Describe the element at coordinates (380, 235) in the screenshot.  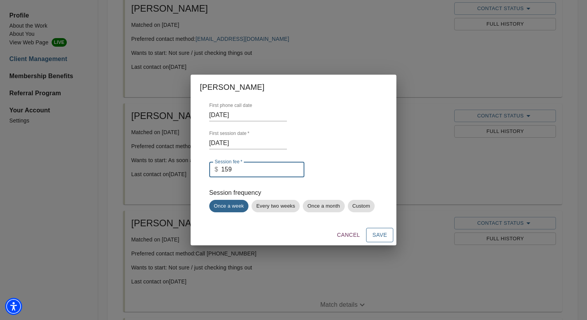
I see `span: Save` at that location.